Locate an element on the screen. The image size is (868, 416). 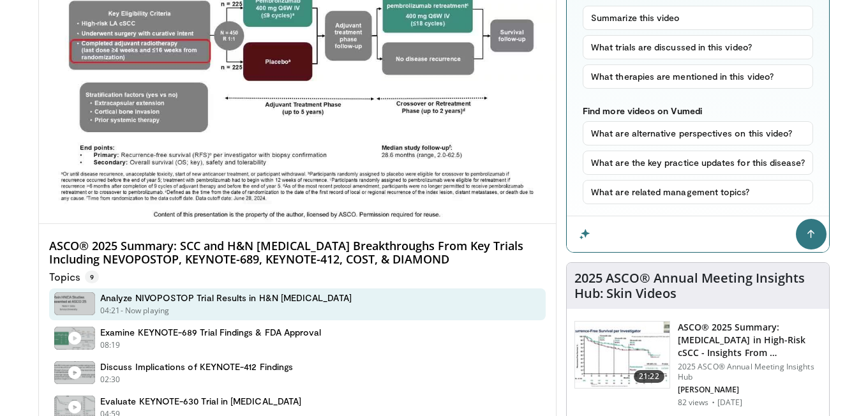
input: Question for the AI is located at coordinates (697, 234).